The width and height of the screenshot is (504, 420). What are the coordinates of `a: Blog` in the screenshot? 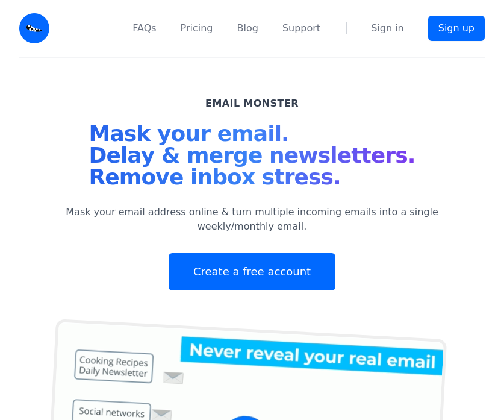 It's located at (248, 29).